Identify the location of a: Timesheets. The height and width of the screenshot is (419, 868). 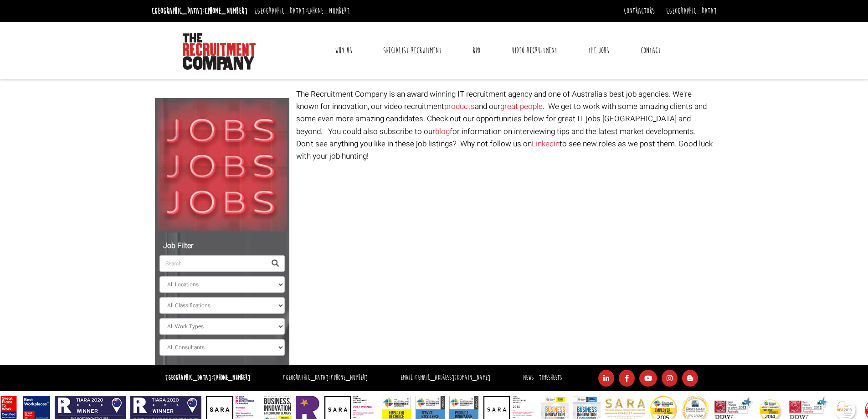
(551, 378).